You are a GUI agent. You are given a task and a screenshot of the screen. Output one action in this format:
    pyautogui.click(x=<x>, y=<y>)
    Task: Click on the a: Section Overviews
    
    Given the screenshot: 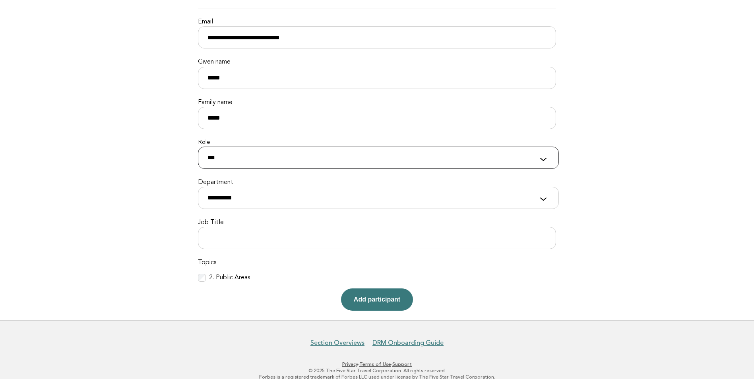 What is the action you would take?
    pyautogui.click(x=337, y=343)
    